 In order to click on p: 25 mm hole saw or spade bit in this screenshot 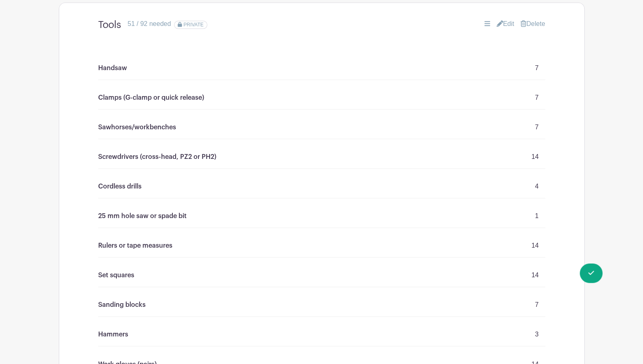, I will do `click(142, 216)`.